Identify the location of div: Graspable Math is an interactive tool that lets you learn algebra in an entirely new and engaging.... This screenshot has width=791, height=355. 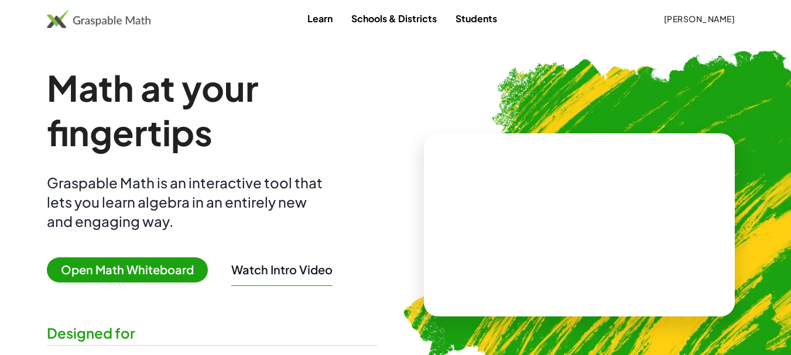
(187, 202).